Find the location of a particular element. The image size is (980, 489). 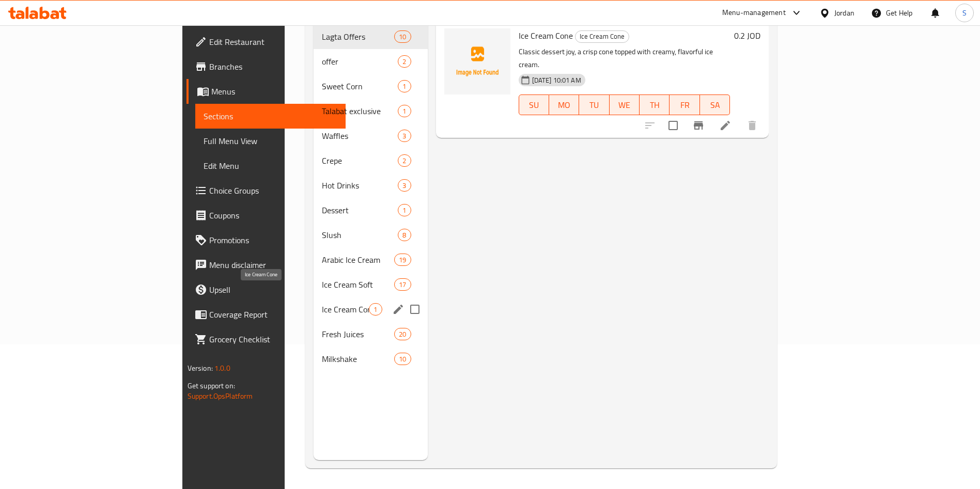

span: Fresh Juices is located at coordinates (358, 334).